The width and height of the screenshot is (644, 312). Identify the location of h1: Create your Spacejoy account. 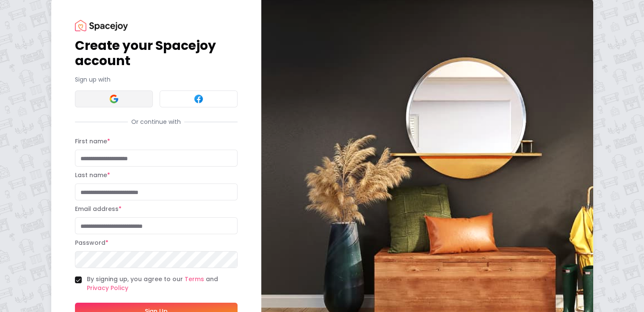
(157, 53).